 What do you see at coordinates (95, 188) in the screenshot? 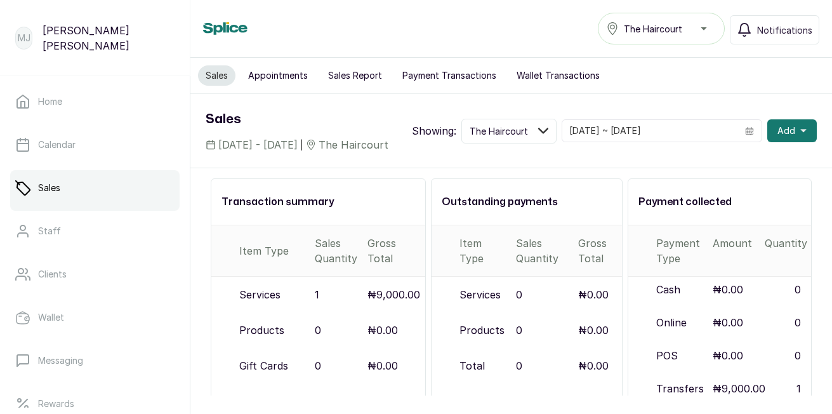
I see `a: Sales` at bounding box center [95, 188].